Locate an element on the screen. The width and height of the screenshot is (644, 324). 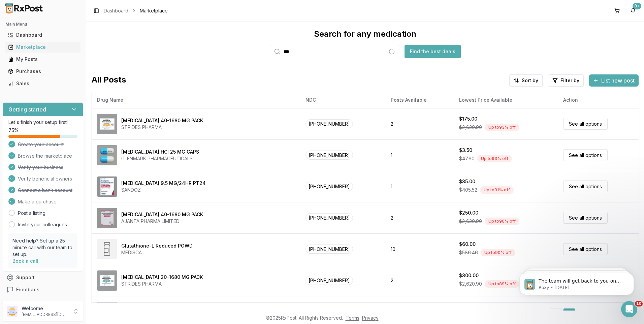
div: $60.00 is located at coordinates (467, 244).